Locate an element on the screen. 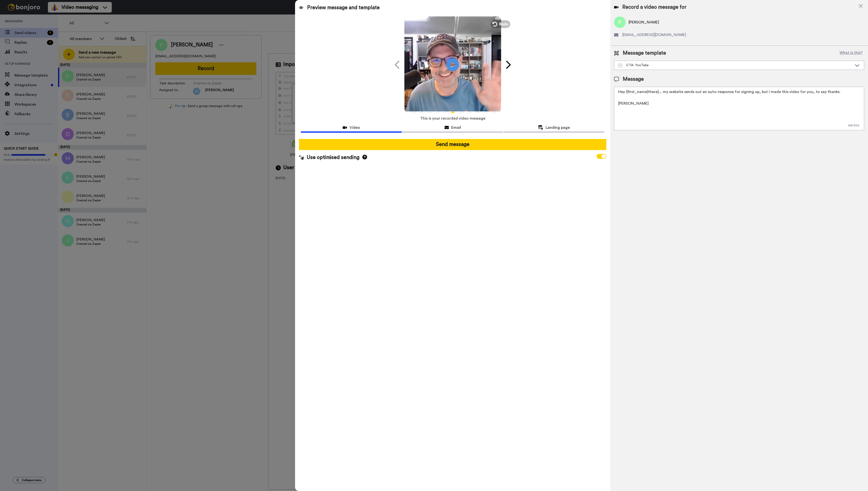  span: Email is located at coordinates (456, 128).